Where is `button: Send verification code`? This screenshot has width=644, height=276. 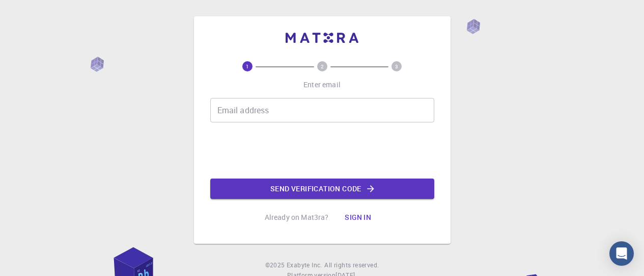 button: Send verification code is located at coordinates (322, 189).